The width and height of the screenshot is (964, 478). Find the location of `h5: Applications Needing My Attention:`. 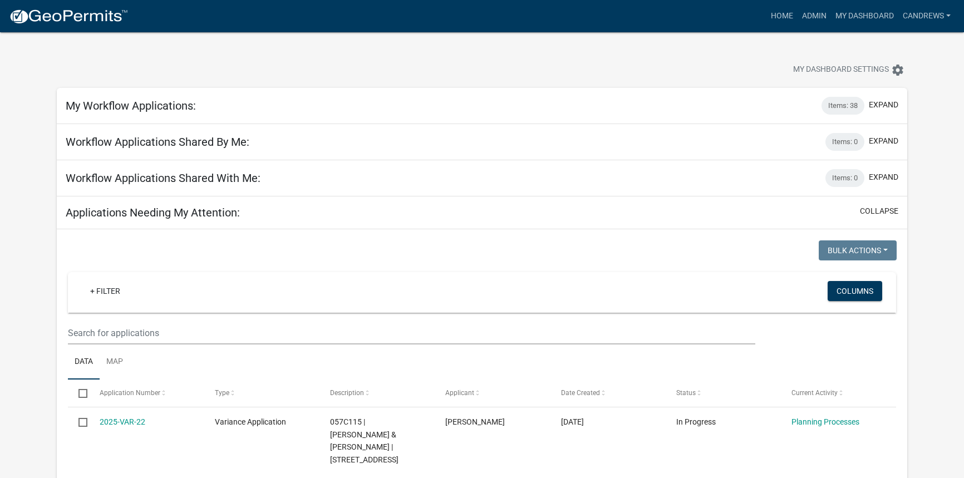

h5: Applications Needing My Attention: is located at coordinates (153, 213).